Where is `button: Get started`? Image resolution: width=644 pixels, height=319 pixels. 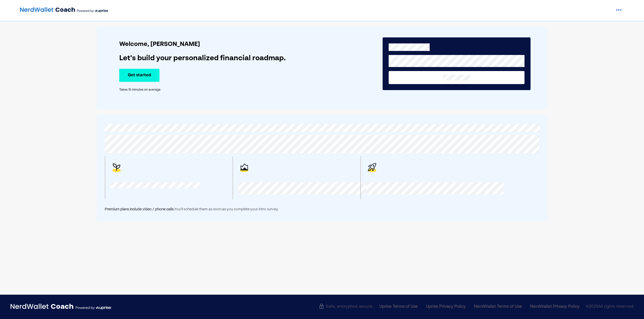 button: Get started is located at coordinates (140, 75).